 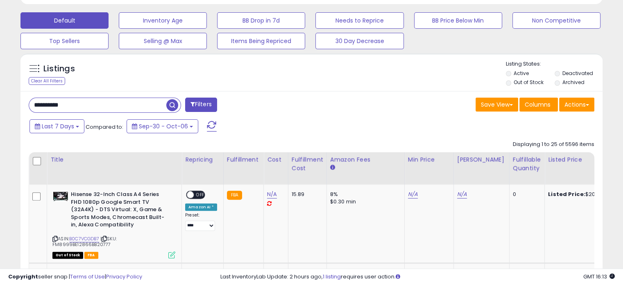 What do you see at coordinates (201, 207) in the screenshot?
I see `div: Amazon AI *` at bounding box center [201, 207].